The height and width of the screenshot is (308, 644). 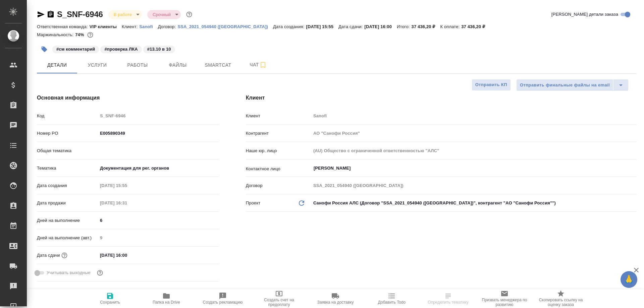 I want to click on button: Сохранить, so click(x=110, y=299).